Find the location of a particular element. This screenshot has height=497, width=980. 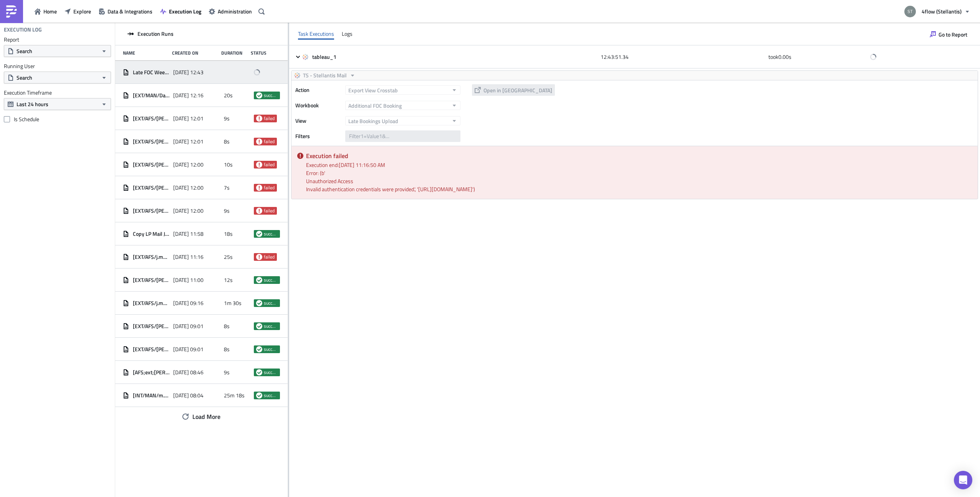

div: took 0.00 s is located at coordinates (818, 57).